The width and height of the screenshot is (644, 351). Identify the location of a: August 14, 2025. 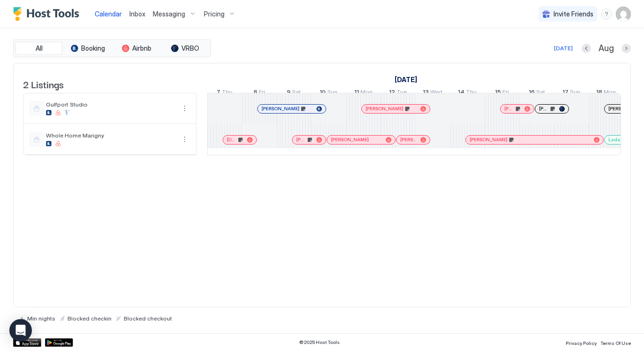
(467, 93).